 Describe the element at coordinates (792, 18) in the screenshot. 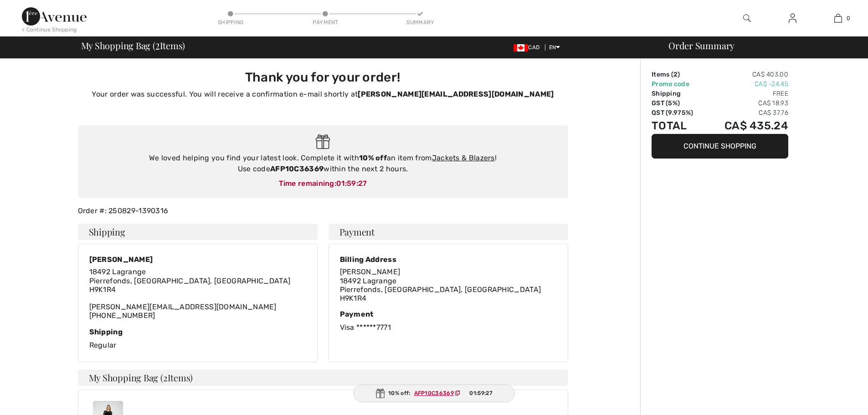

I see `img: My Info` at that location.